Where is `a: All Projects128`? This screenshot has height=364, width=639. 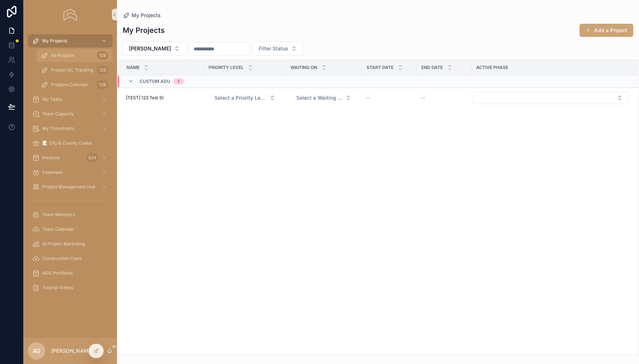
a: All Projects128 is located at coordinates (75, 55).